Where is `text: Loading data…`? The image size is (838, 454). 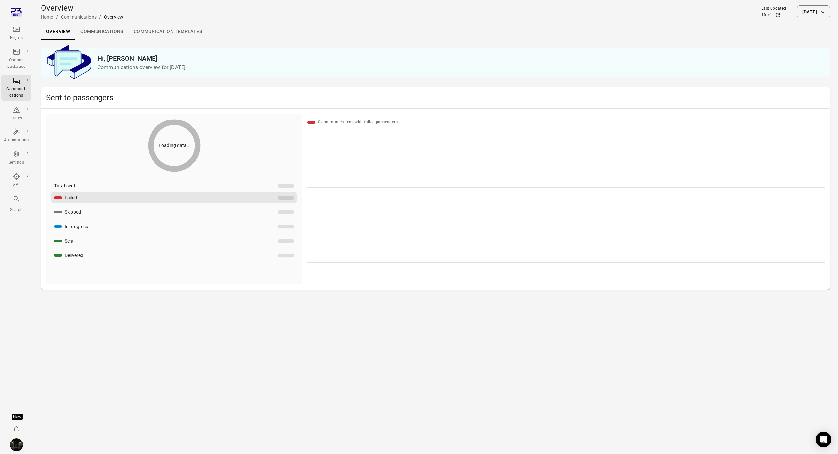 text: Loading data… is located at coordinates (174, 145).